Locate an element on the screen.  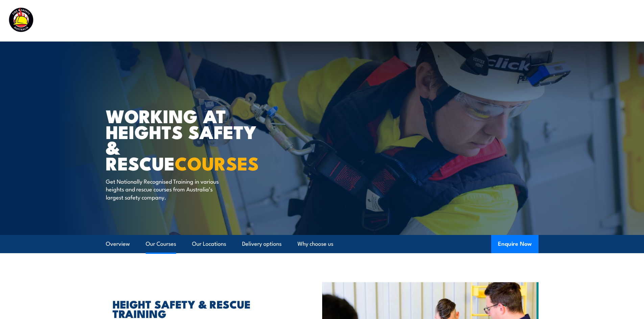
a: Our Courses is located at coordinates (161, 244).